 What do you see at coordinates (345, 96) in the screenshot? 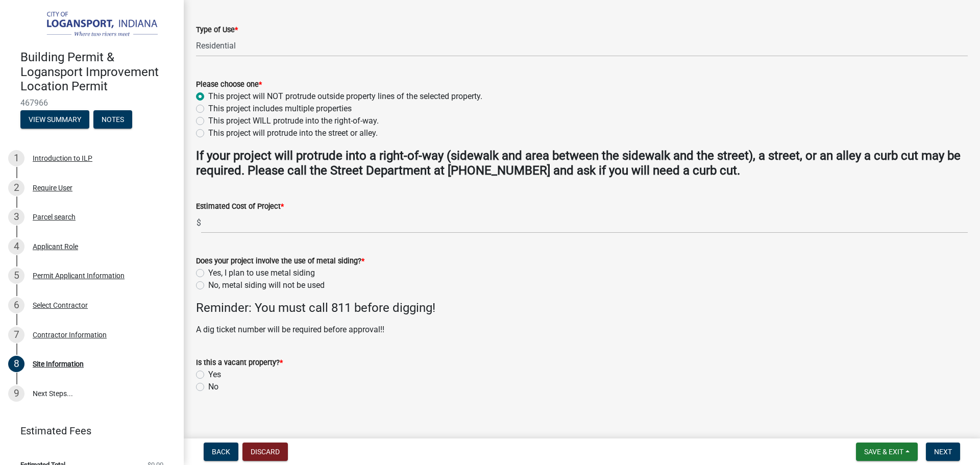
I see `label: This project will NOT protrude outside property lines of the selected property.` at bounding box center [345, 96].